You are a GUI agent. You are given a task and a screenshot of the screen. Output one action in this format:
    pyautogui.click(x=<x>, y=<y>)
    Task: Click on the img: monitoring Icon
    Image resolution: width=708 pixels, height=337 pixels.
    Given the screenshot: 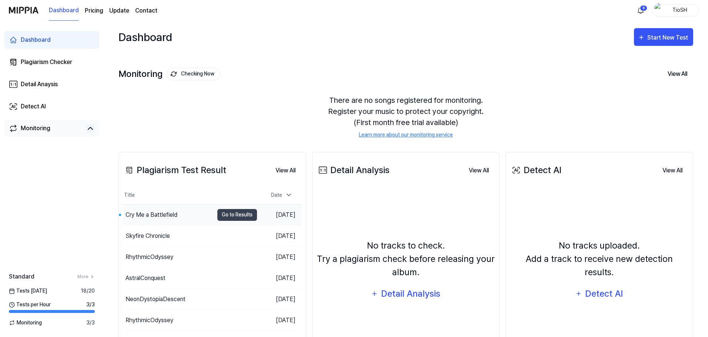 What is the action you would take?
    pyautogui.click(x=174, y=74)
    